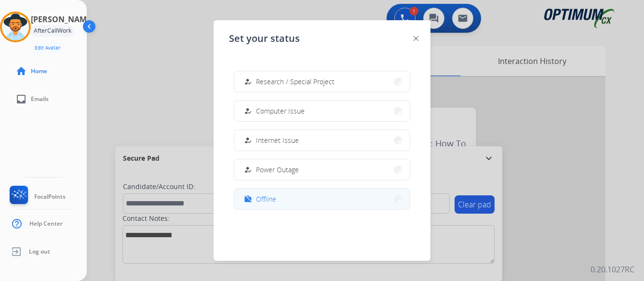 The width and height of the screenshot is (644, 281). What do you see at coordinates (52, 31) in the screenshot?
I see `div: AfterCallWork` at bounding box center [52, 31].